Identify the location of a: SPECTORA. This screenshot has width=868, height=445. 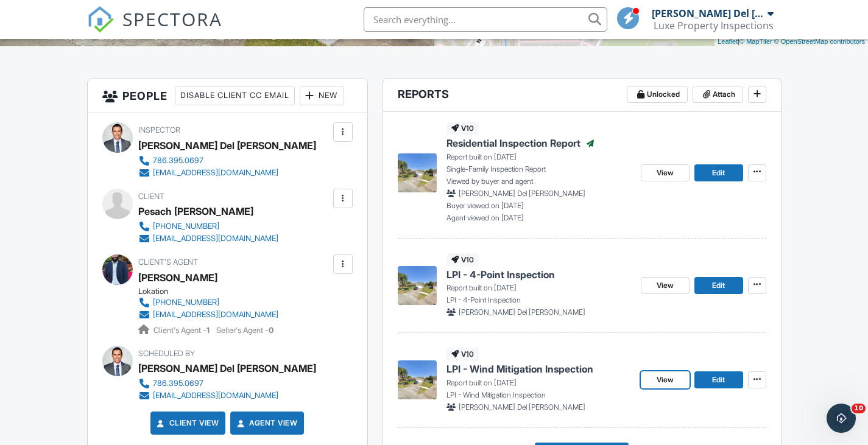
(154, 29).